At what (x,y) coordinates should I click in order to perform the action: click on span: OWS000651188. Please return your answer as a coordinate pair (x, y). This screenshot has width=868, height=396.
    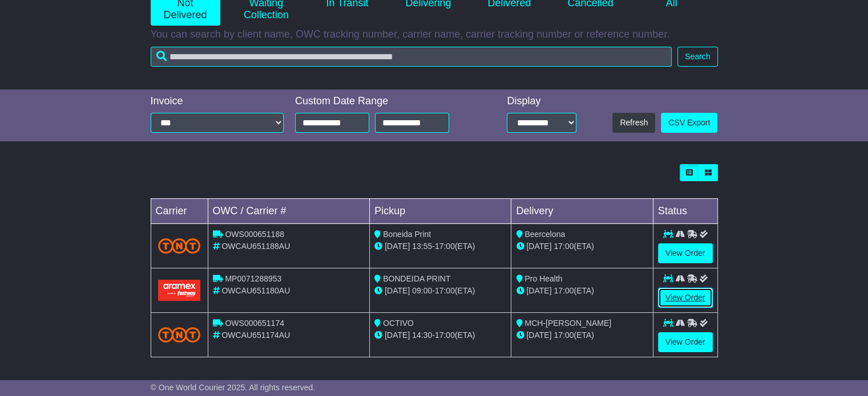
    Looking at the image, I should click on (254, 234).